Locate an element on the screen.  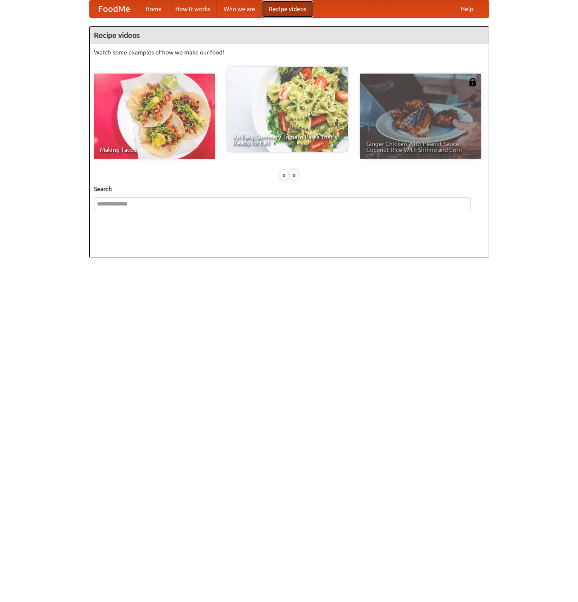
p: Watch some examples of how we make our food! is located at coordinates (289, 52).